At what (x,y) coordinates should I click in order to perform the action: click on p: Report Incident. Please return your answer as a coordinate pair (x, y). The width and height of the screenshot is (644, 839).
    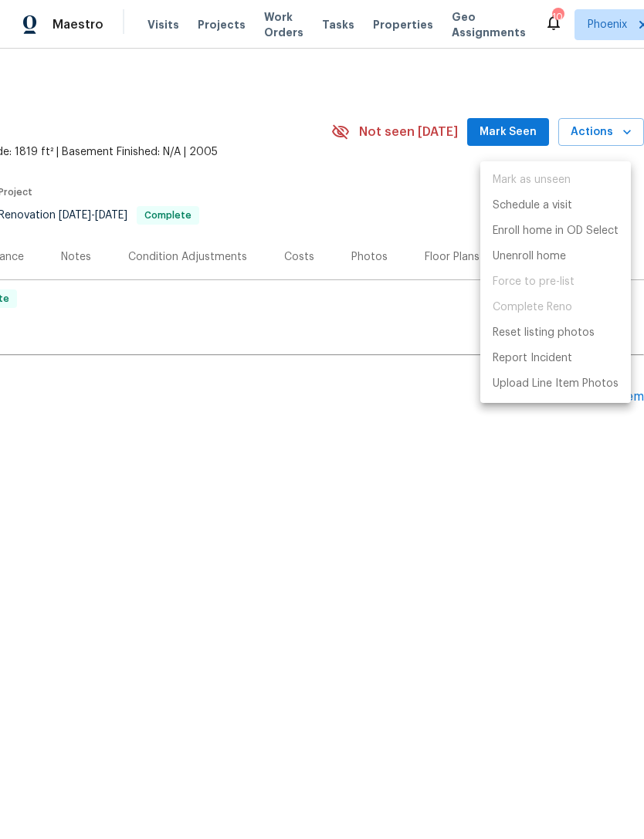
    Looking at the image, I should click on (532, 359).